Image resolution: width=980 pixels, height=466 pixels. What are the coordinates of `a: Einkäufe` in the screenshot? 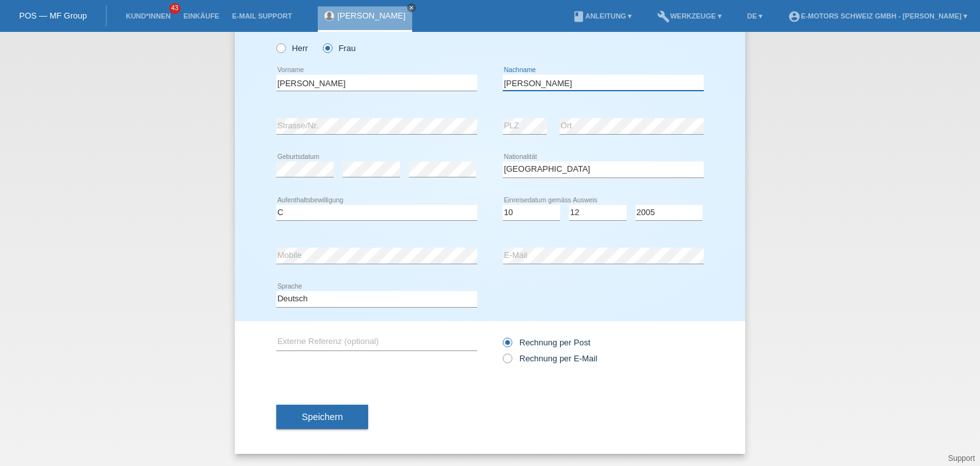 It's located at (201, 16).